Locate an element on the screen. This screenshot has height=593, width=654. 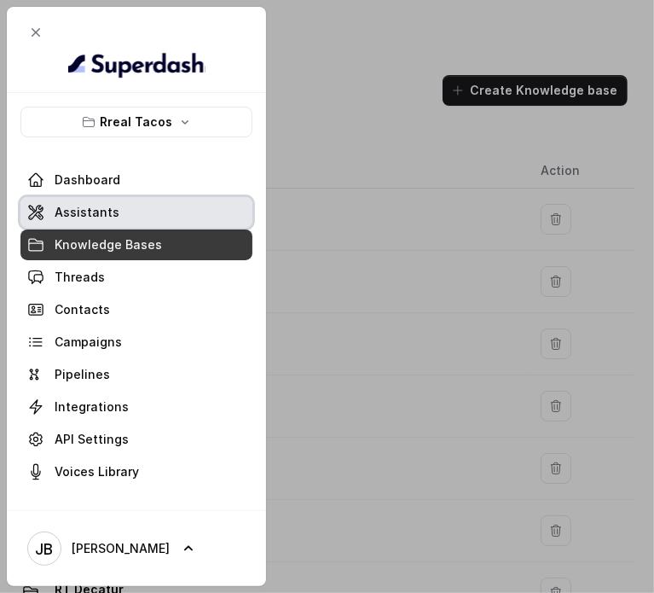
span: API Settings is located at coordinates (91, 439).